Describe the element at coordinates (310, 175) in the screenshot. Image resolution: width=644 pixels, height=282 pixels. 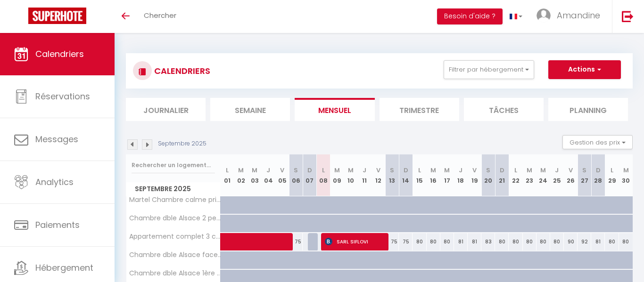
I see `th: 07` at that location.